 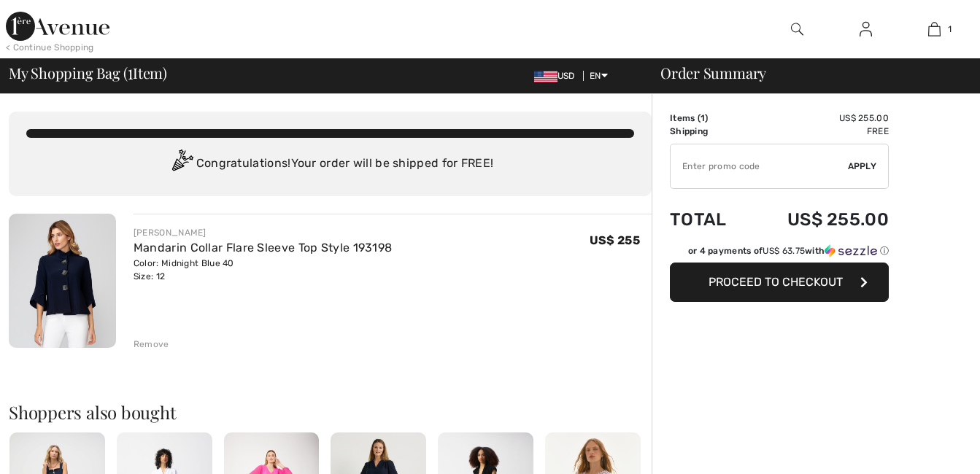 I want to click on img: 1ère Avenue, so click(x=57, y=27).